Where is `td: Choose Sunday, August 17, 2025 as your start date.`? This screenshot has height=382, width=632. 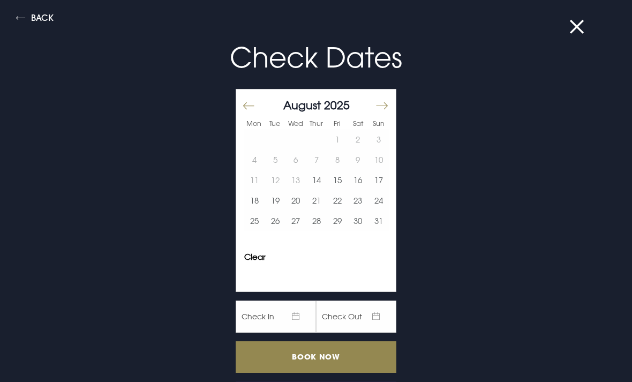
td: Choose Sunday, August 17, 2025 as your start date. is located at coordinates (378, 180).